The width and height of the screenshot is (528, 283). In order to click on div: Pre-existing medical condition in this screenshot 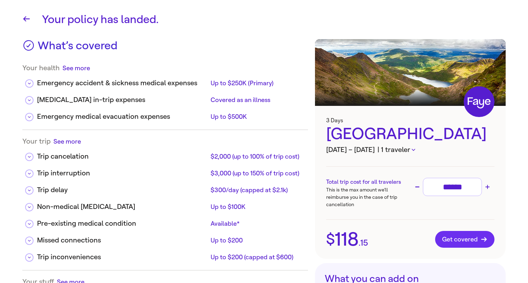, I will do `click(122, 224)`.